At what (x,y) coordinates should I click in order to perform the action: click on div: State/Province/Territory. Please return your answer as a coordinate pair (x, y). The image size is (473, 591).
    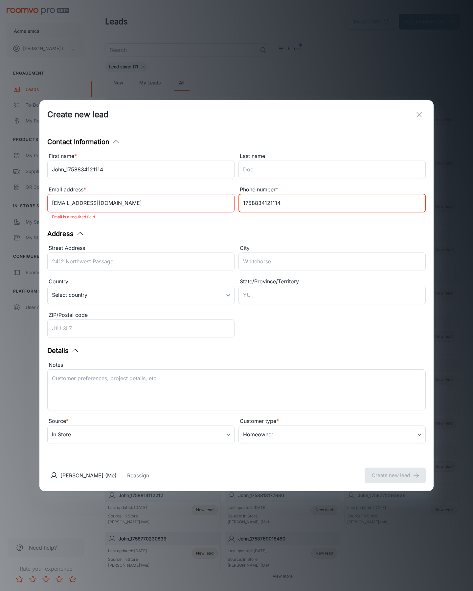
    Looking at the image, I should click on (332, 282).